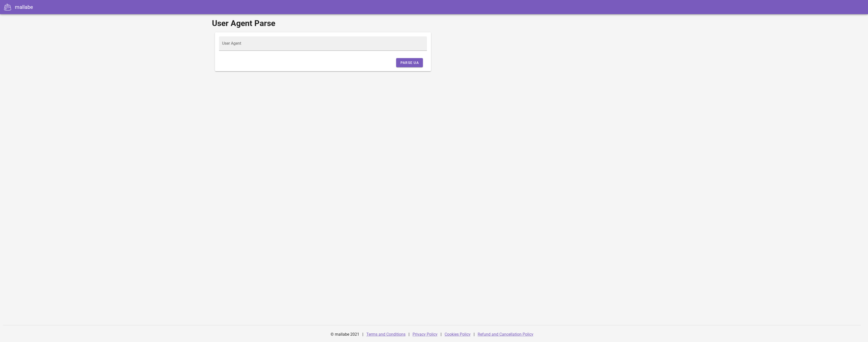 This screenshot has height=342, width=868. I want to click on a: Privacy Policy, so click(425, 334).